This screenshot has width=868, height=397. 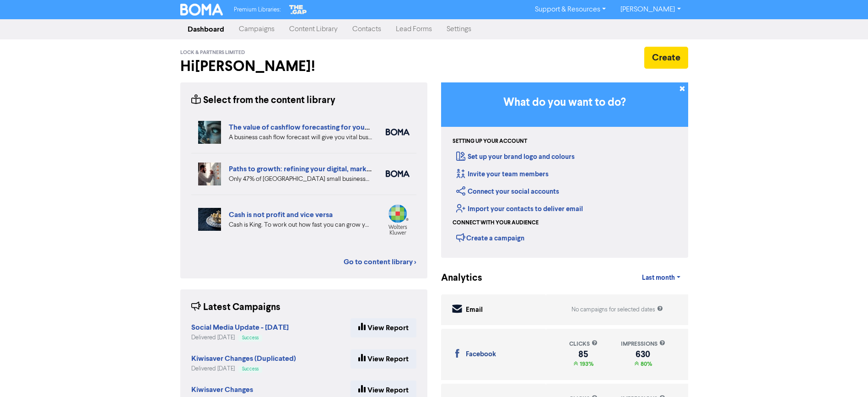 What do you see at coordinates (243, 358) in the screenshot?
I see `strong: Kiwisaver Changes (Duplicated)` at bounding box center [243, 358].